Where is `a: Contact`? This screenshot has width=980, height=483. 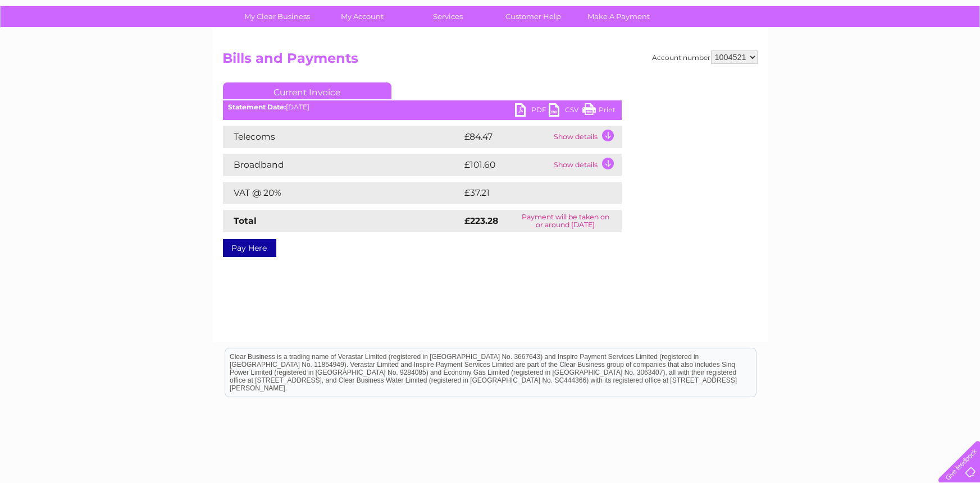
a: Contact is located at coordinates (918, 52).